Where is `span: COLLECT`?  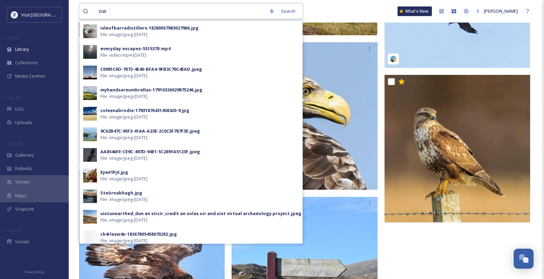
span: COLLECT is located at coordinates (14, 98).